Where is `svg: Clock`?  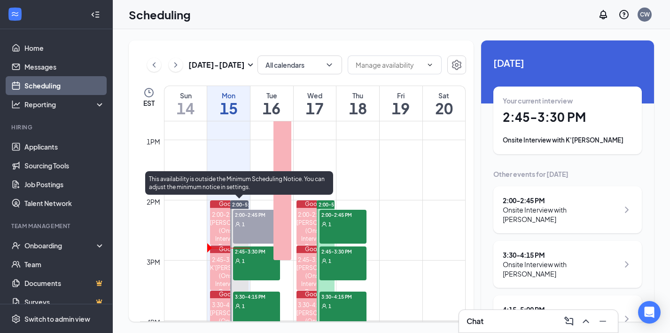
svg: Clock is located at coordinates (149, 93).